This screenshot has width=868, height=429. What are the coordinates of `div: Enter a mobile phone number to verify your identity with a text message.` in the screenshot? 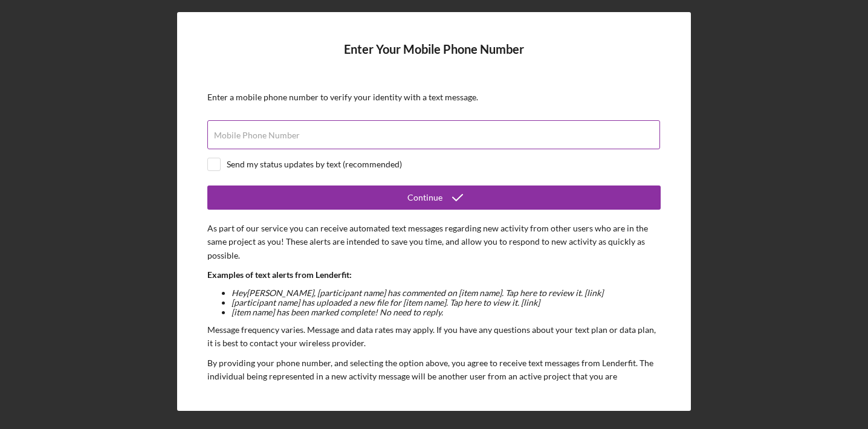 It's located at (434, 97).